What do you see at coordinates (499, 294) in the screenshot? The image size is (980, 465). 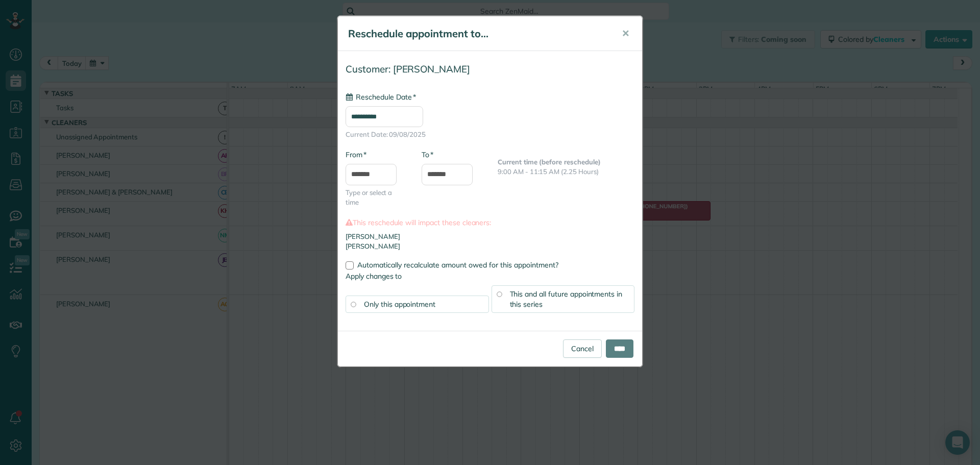 I see `input: This and all future appointments in this series` at bounding box center [499, 294].